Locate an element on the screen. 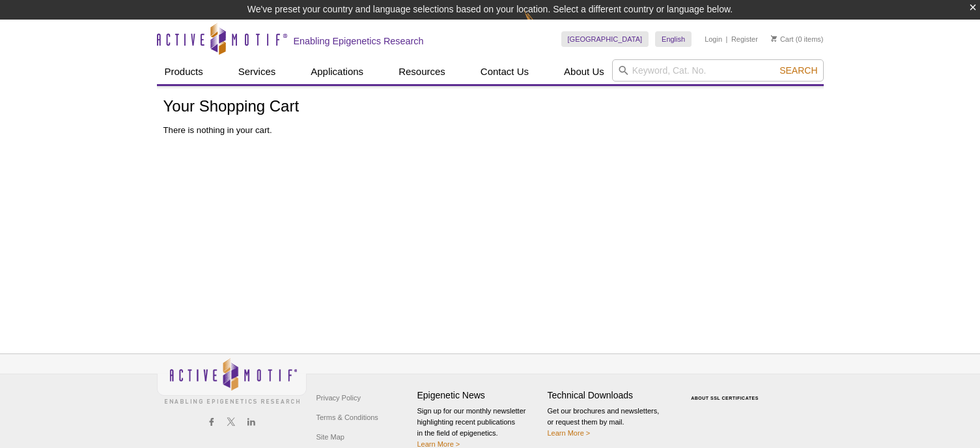 Image resolution: width=980 pixels, height=448 pixels. h4: Epigenetic News is located at coordinates (479, 395).